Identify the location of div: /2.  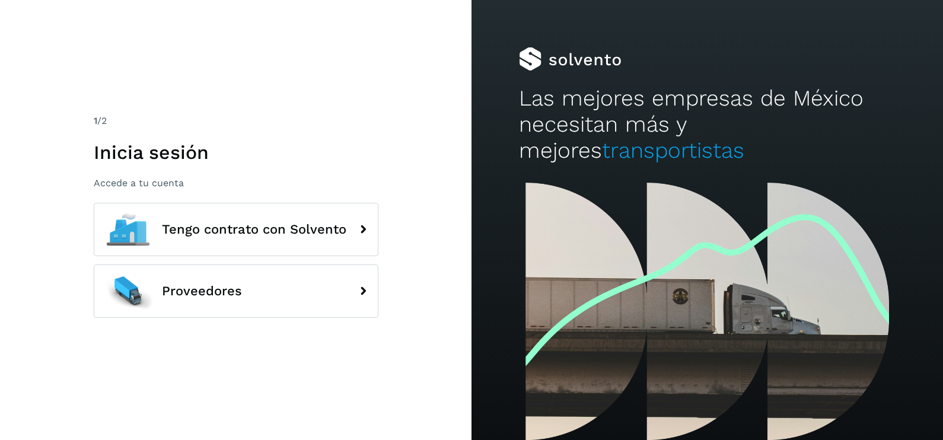
(236, 121).